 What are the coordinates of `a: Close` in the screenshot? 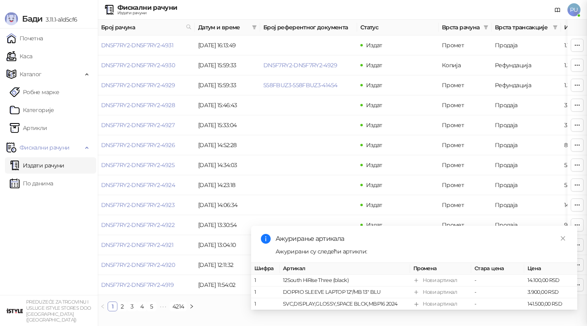 It's located at (563, 239).